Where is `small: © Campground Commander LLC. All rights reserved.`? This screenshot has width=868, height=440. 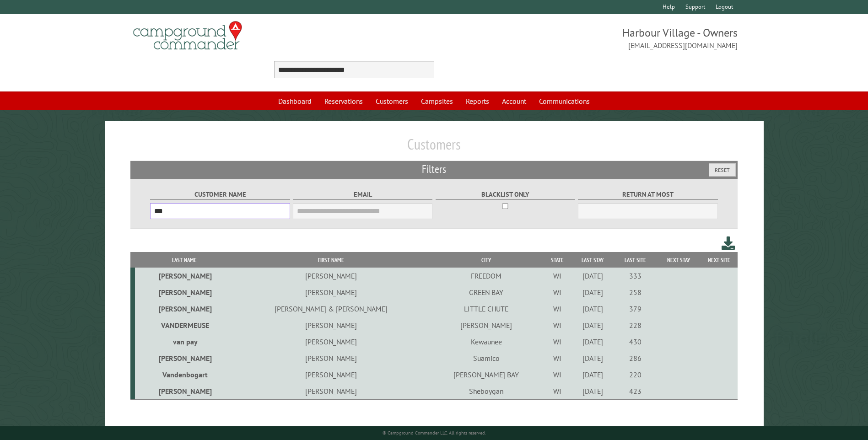
small: © Campground Commander LLC. All rights reserved. is located at coordinates (434, 433).